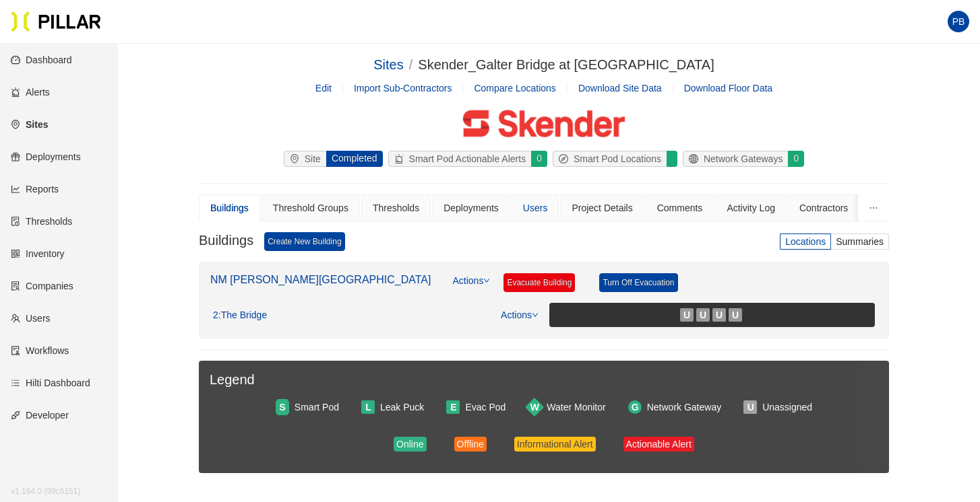 The image size is (980, 502). What do you see at coordinates (468, 159) in the screenshot?
I see `a: alertSmart Pod Actionable Alerts0` at bounding box center [468, 159].